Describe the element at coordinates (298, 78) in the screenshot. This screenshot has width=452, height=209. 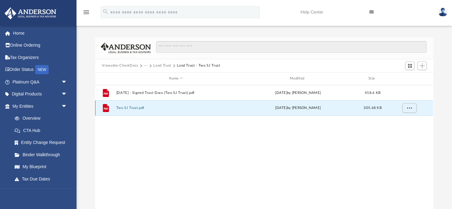
I see `div: Modified` at that location.